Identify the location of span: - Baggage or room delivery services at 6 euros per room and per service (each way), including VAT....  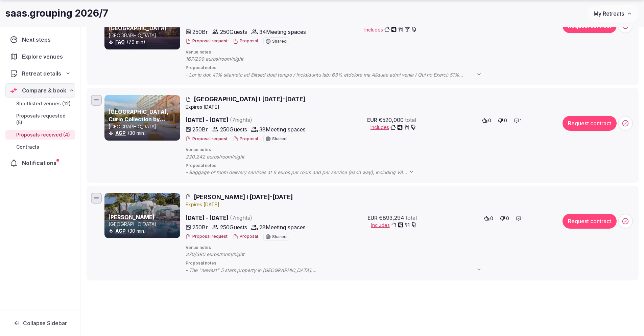
(303, 172).